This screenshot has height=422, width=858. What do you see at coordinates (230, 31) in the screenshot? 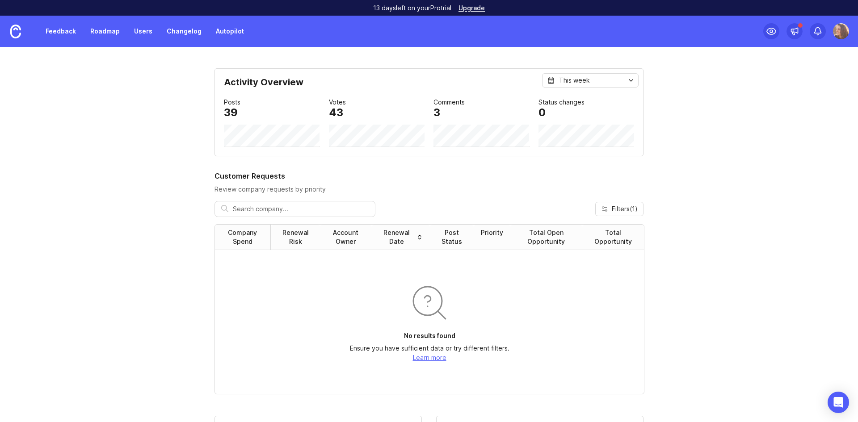
I see `a: Autopilot` at bounding box center [230, 31].